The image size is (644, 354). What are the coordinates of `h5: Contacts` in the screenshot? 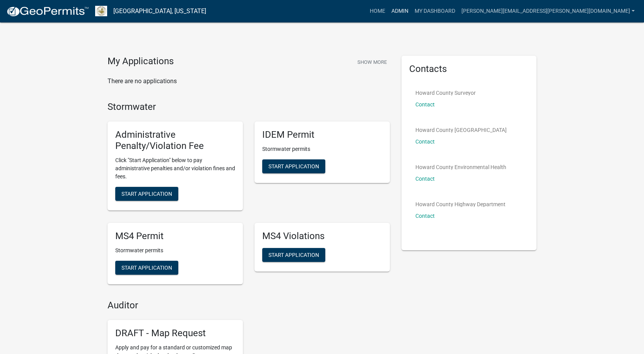 It's located at (469, 69).